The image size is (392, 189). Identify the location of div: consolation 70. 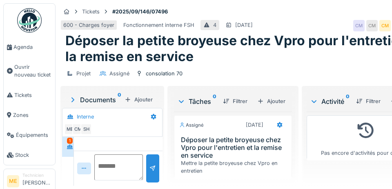
(164, 73).